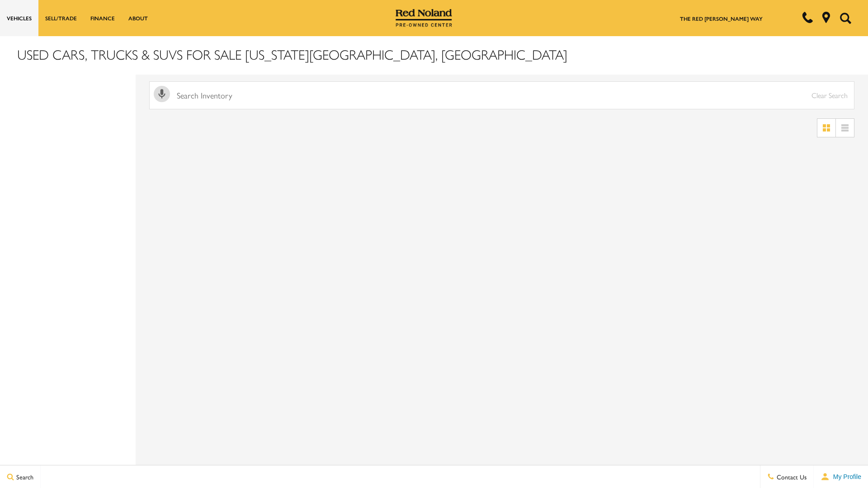  I want to click on span: Search, so click(24, 477).